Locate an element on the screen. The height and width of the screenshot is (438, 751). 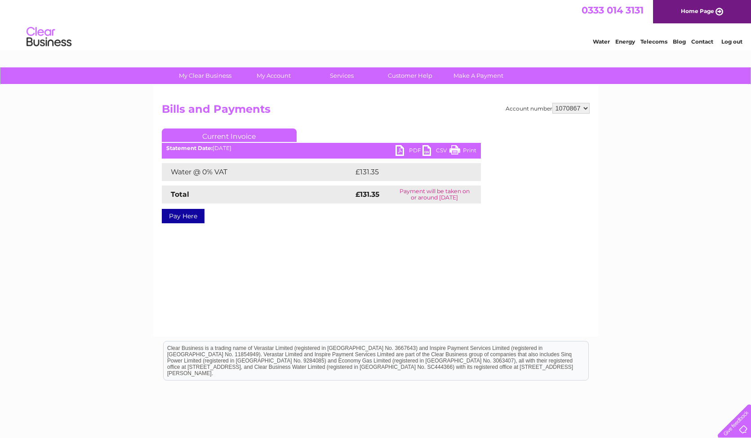
a: My Account is located at coordinates (273, 76).